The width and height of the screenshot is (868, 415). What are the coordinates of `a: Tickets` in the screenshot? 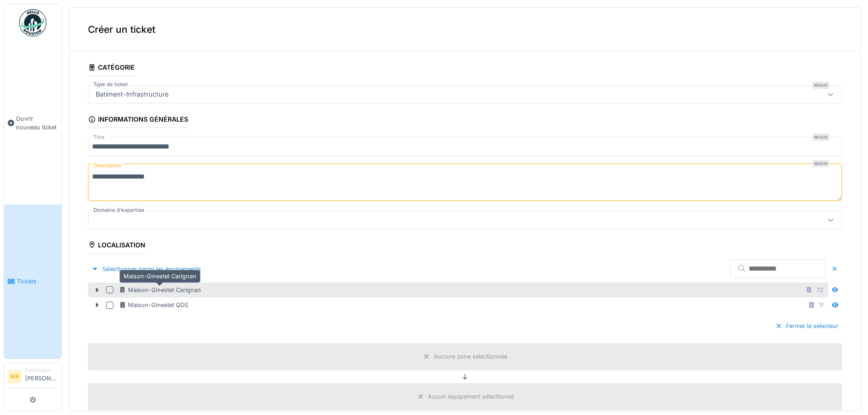 It's located at (33, 282).